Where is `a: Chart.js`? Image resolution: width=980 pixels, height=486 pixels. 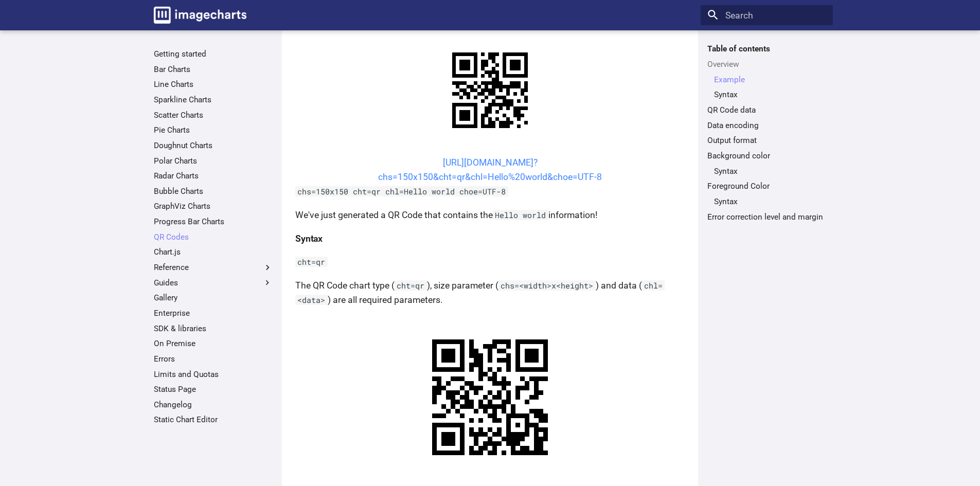 a: Chart.js is located at coordinates (213, 253).